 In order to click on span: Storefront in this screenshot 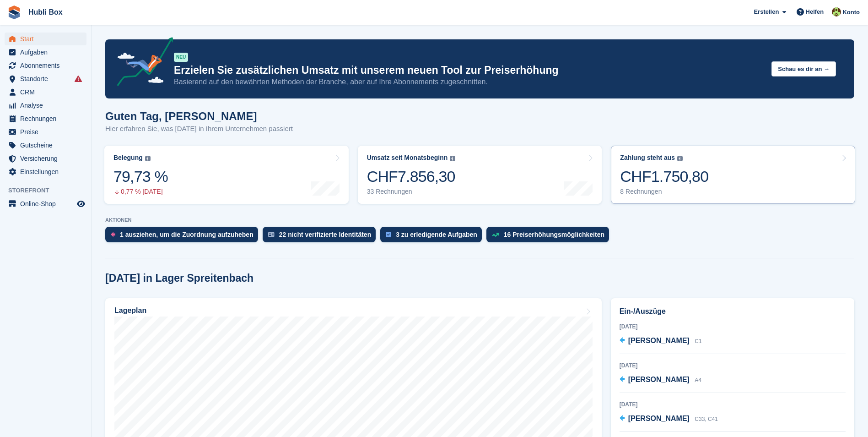, I will do `click(49, 190)`.